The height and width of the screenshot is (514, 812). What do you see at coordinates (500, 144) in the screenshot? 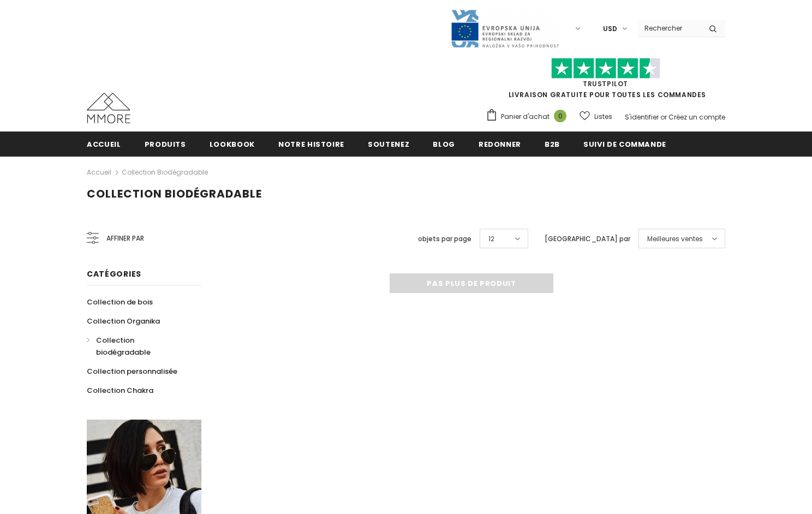
I see `span: Redonner` at bounding box center [500, 144].